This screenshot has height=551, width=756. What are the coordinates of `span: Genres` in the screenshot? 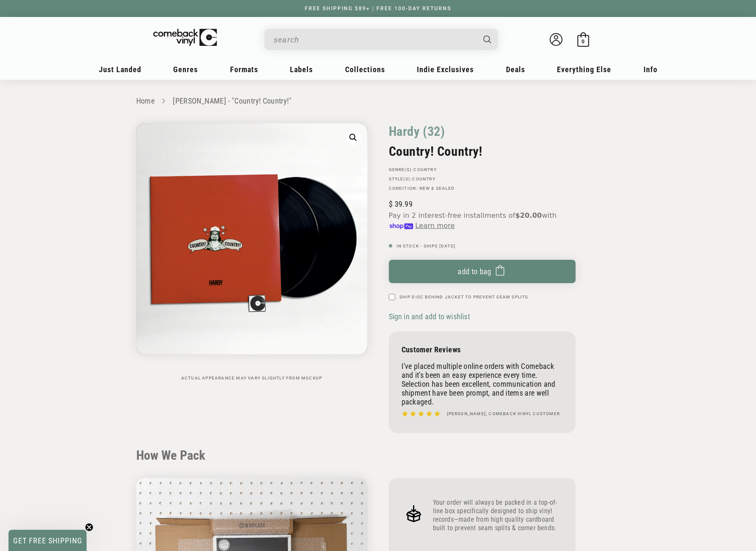 It's located at (185, 69).